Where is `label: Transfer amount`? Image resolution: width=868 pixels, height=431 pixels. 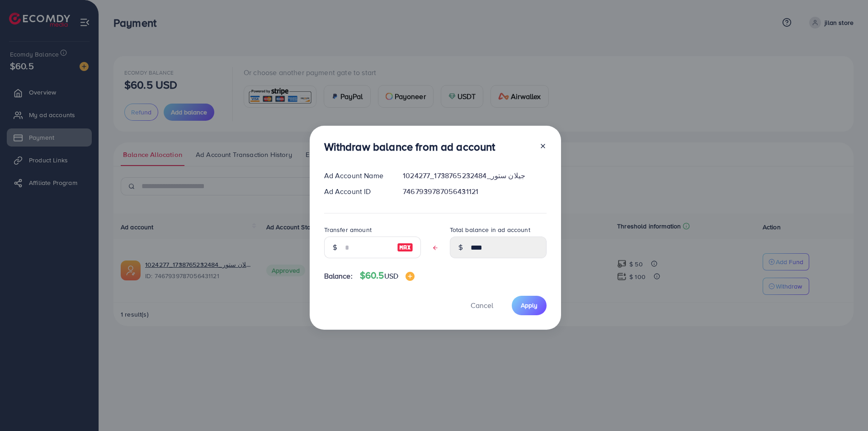
label: Transfer amount is located at coordinates (348, 230).